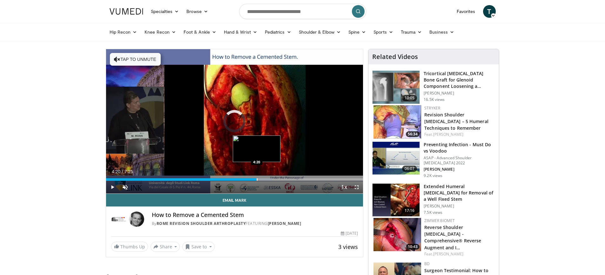  I want to click on p: 9.2K views, so click(433, 176).